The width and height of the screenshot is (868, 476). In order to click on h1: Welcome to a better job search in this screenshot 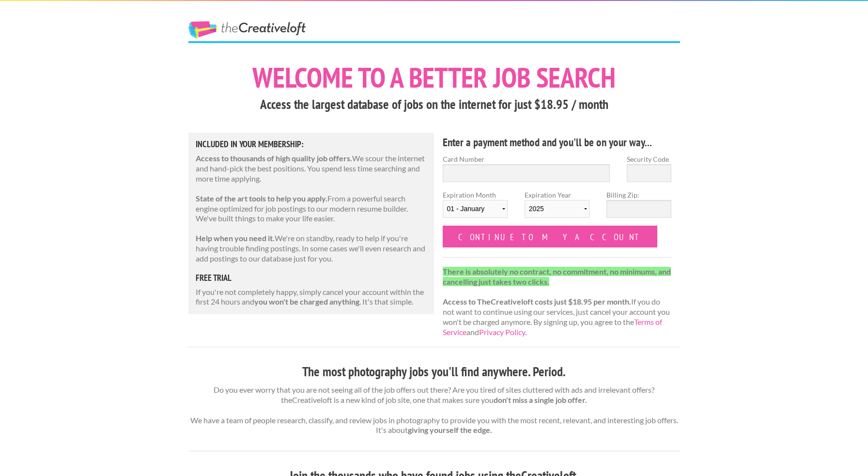, I will do `click(434, 77)`.